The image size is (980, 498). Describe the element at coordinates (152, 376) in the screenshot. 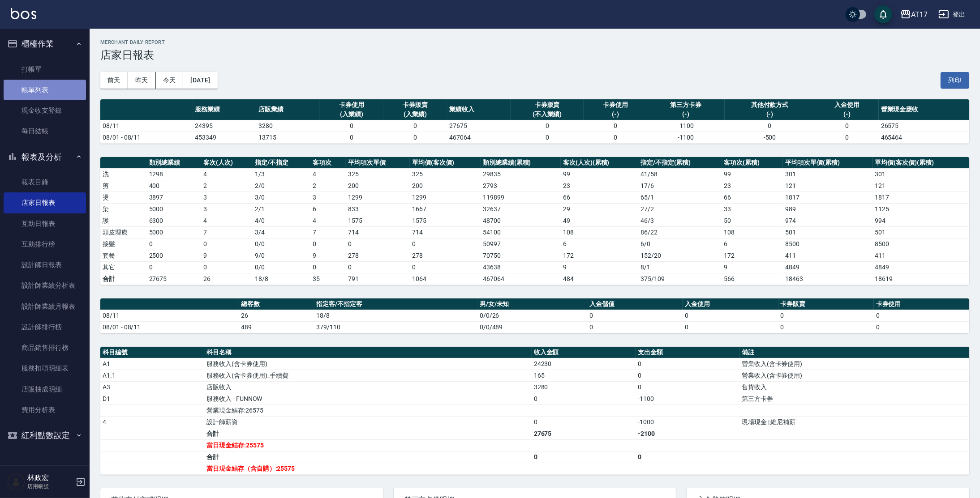

I see `td: A1.1` at that location.